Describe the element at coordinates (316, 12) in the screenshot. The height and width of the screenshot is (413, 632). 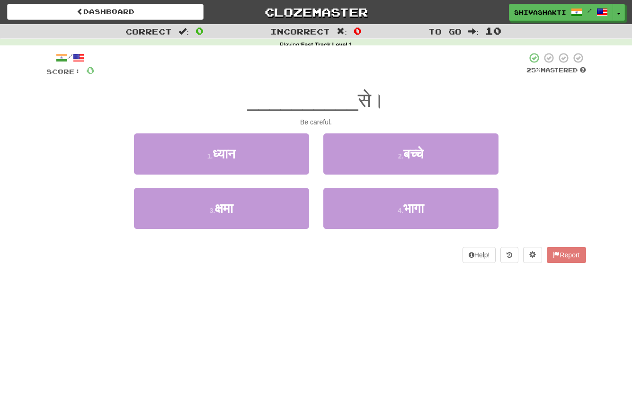
I see `a: Clozemaster` at that location.